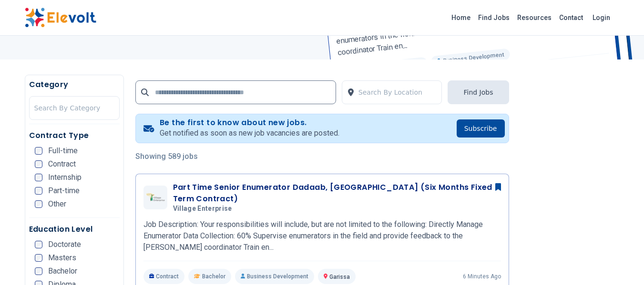 The width and height of the screenshot is (644, 285). What do you see at coordinates (480, 129) in the screenshot?
I see `button: Subscribe` at bounding box center [480, 129].